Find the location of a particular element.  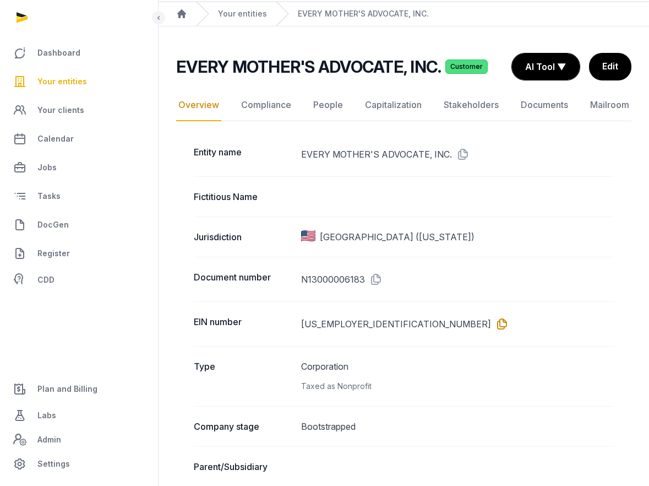

span: Labs is located at coordinates (47, 415).